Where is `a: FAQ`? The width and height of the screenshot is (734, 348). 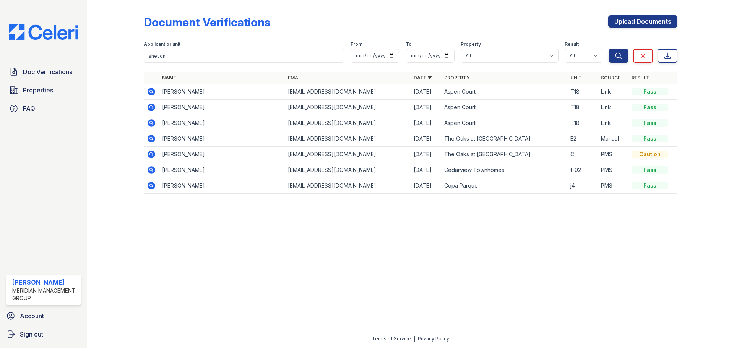
a: FAQ is located at coordinates (44, 109).